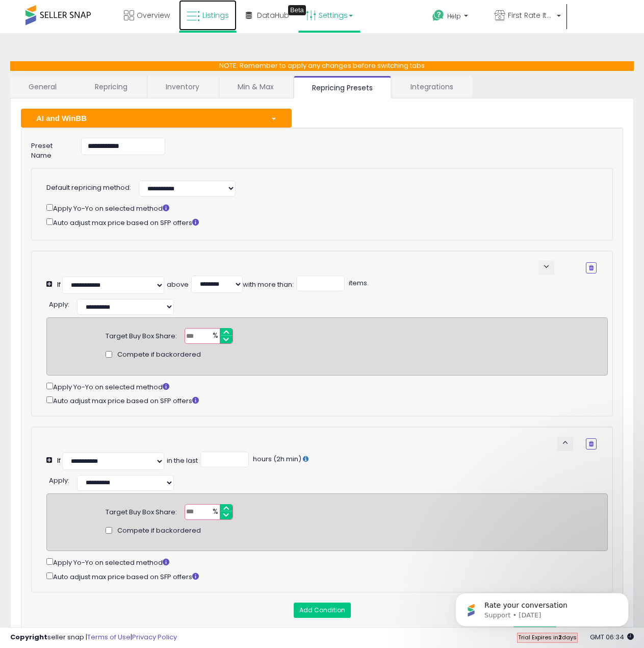 Image resolution: width=644 pixels, height=648 pixels. I want to click on a: Repricing Presets, so click(342, 87).